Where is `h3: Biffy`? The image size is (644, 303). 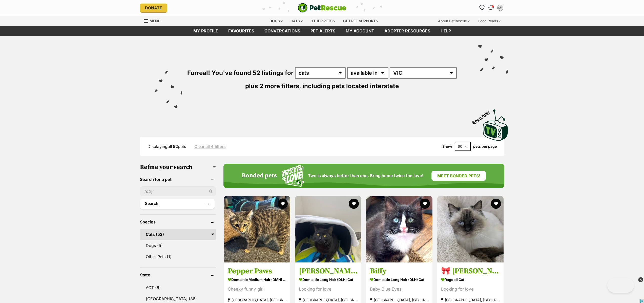
h3: Biffy is located at coordinates (399, 271).